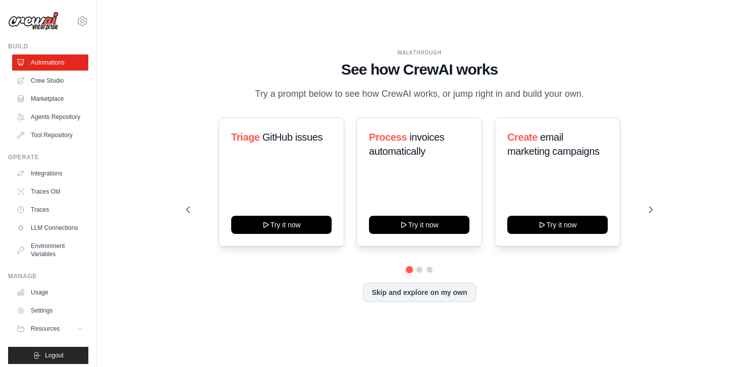 The height and width of the screenshot is (367, 742). I want to click on h1: See how CrewAI works, so click(419, 70).